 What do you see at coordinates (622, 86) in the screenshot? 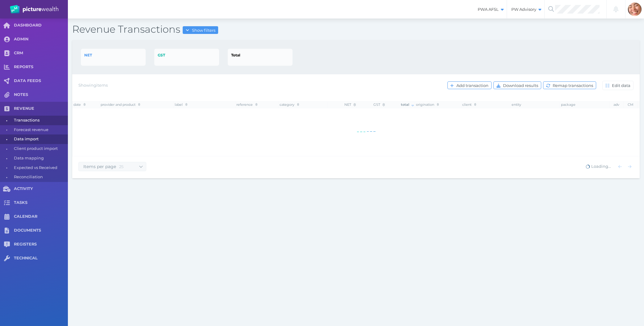
I see `span: Edit data` at bounding box center [622, 86].